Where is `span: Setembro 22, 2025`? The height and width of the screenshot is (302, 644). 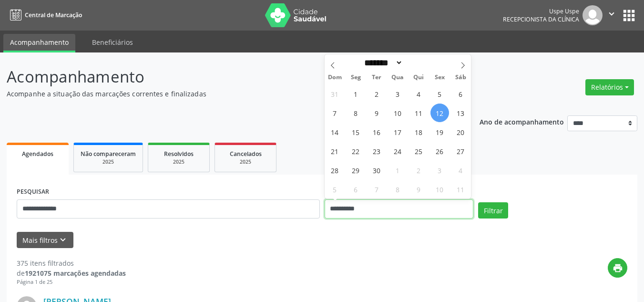
span: Setembro 22, 2025 is located at coordinates (356, 151).